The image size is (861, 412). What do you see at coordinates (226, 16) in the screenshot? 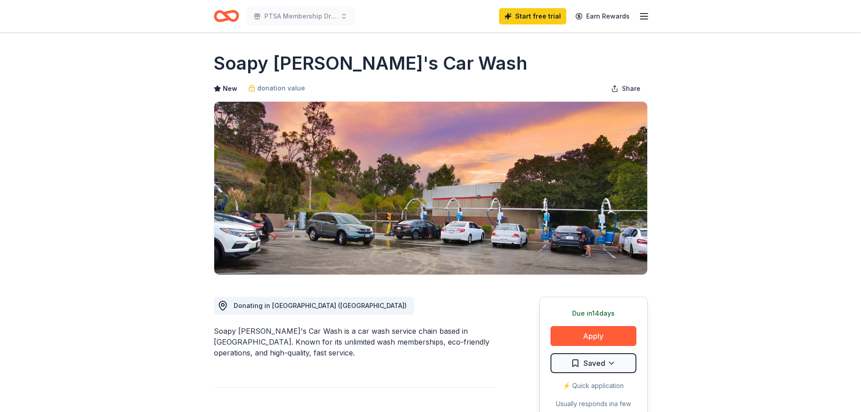
I see `a: Home` at bounding box center [226, 16].